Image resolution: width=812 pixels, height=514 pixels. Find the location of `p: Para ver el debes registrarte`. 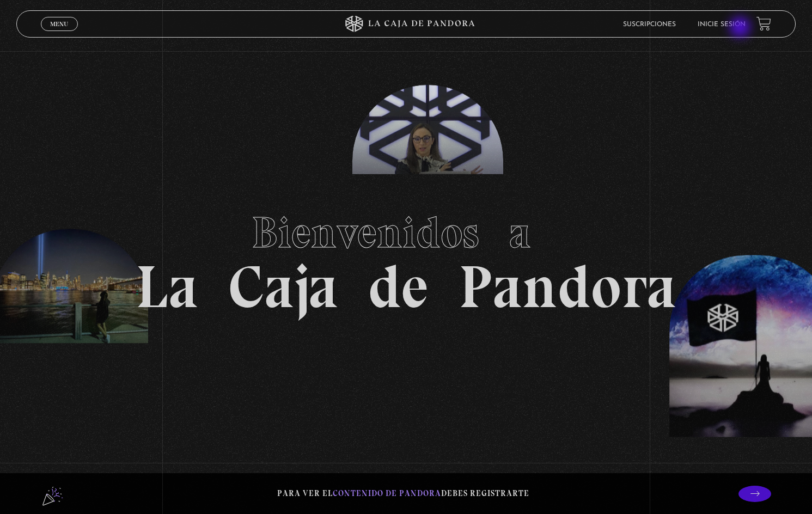

p: Para ver el debes registrarte is located at coordinates (403, 493).